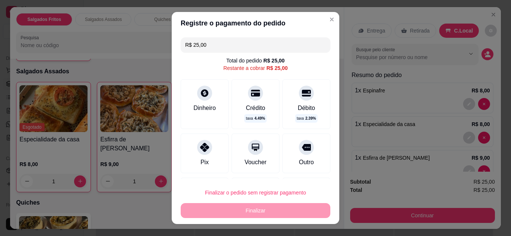  Describe the element at coordinates (205, 162) in the screenshot. I see `div: Pix` at that location.